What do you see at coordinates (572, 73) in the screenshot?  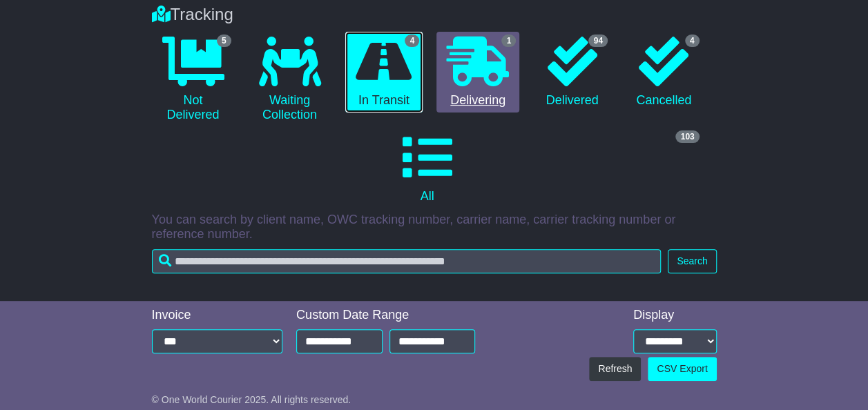 I see `a: 94 Delivered` at bounding box center [572, 73].